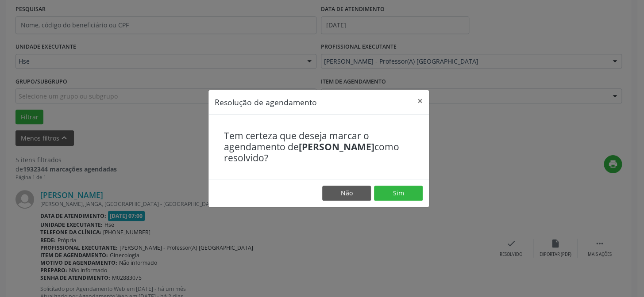  What do you see at coordinates (398, 193) in the screenshot?
I see `button: Sim` at bounding box center [398, 193].